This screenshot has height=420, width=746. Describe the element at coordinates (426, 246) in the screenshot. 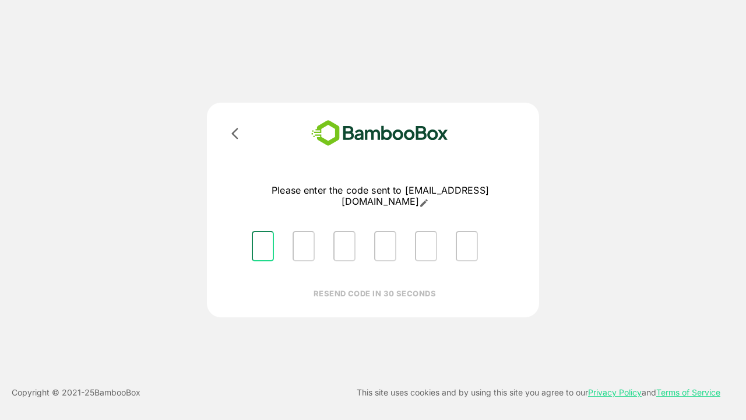

I see `input: Please enter OTP character 5` at that location.